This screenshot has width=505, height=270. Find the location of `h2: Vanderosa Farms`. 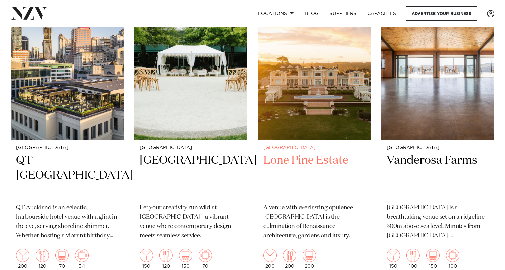

h2: Vanderosa Farms is located at coordinates (438, 175).